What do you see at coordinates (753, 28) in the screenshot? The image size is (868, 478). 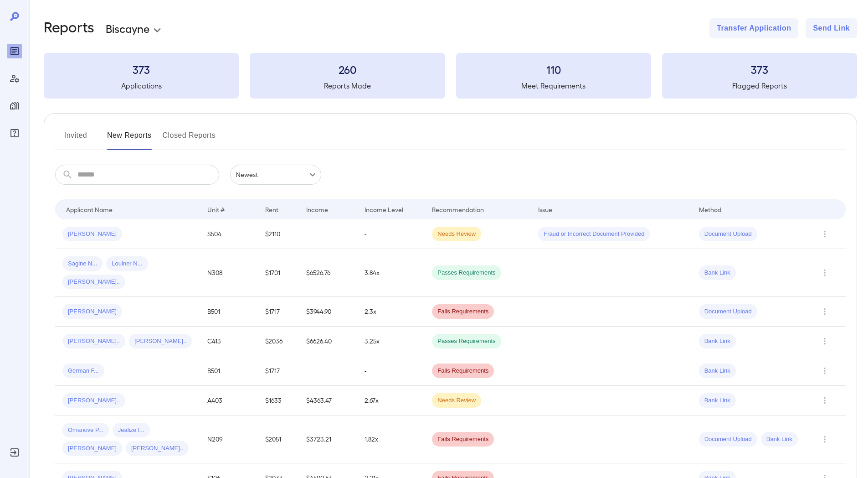 I see `button: Transfer Application` at bounding box center [753, 28].